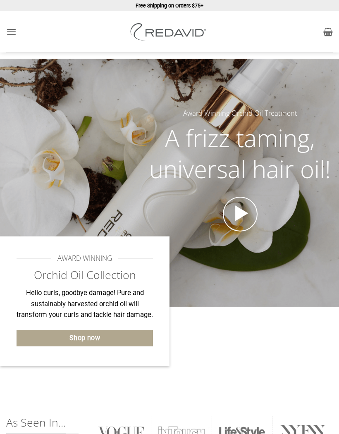 This screenshot has width=339, height=434. I want to click on h2: A frizz taming, universal hair oil!, so click(240, 153).